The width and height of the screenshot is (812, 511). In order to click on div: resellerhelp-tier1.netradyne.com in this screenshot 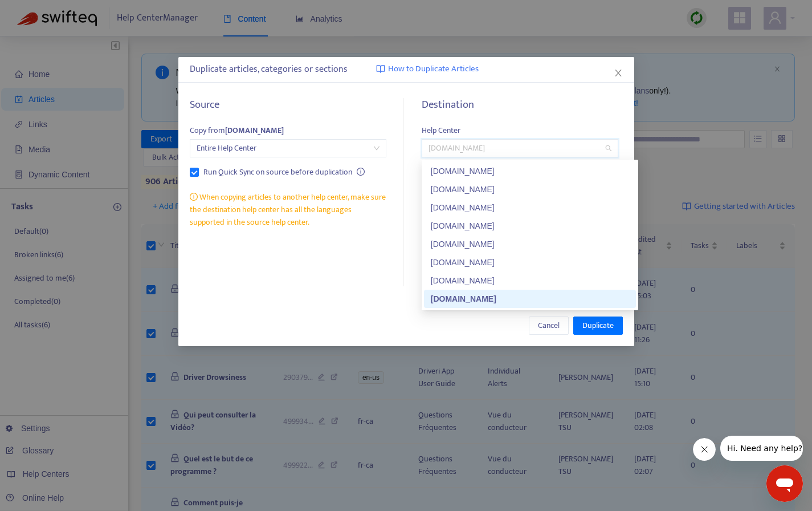, I will do `click(530, 281)`.